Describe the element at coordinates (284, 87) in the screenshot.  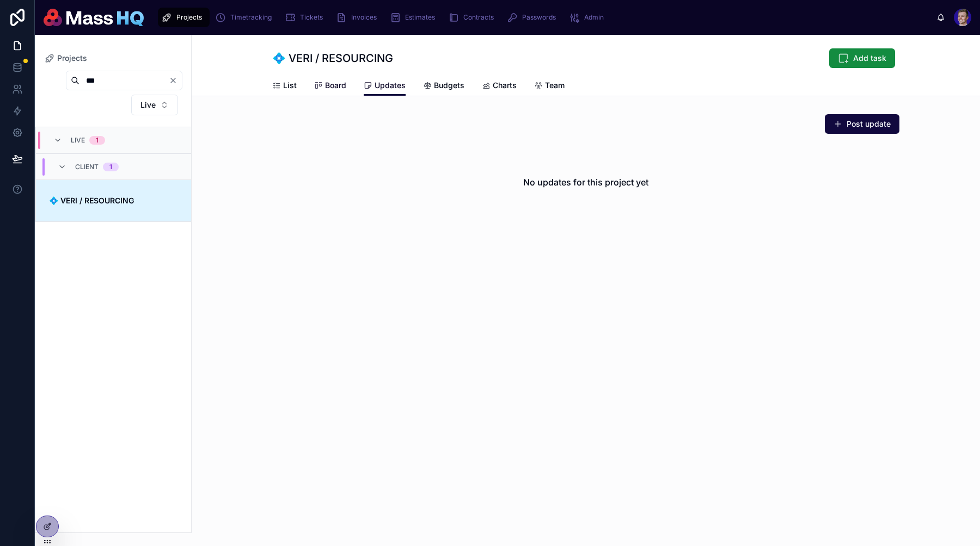
I see `a: List` at that location.